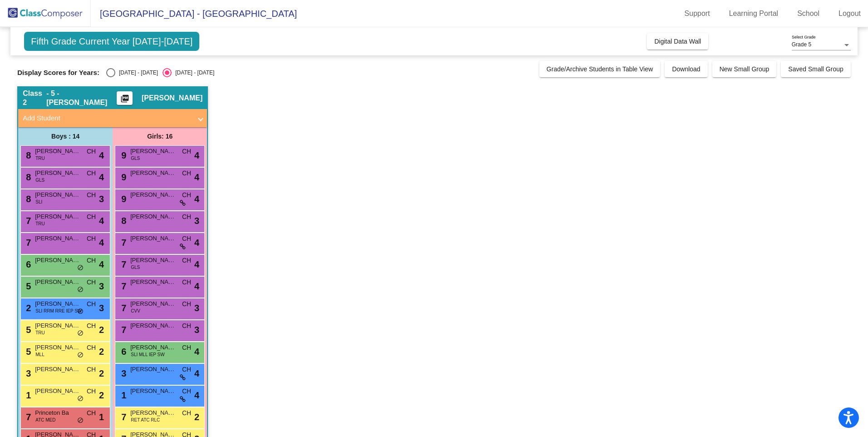 This screenshot has height=437, width=868. I want to click on mat-panel-title: Add Student, so click(107, 118).